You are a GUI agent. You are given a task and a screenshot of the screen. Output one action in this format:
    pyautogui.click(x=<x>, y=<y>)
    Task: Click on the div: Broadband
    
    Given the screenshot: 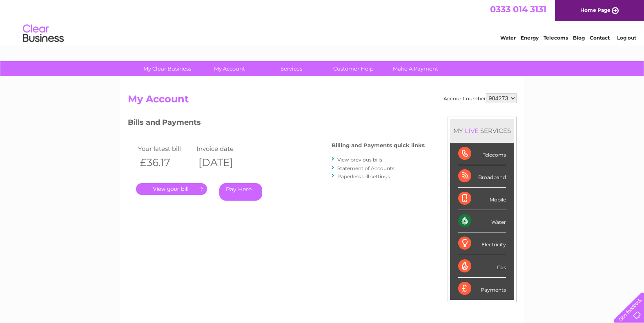 What is the action you would take?
    pyautogui.click(x=482, y=177)
    